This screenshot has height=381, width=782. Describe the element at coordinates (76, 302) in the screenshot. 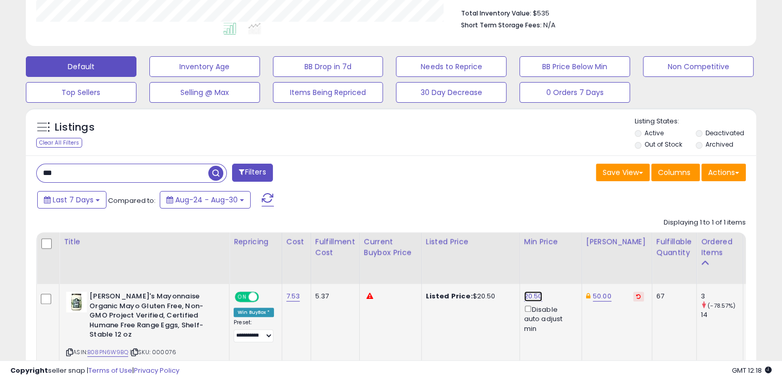

I see `img: 610tYg7PlTL._SL40_.jpg` at that location.